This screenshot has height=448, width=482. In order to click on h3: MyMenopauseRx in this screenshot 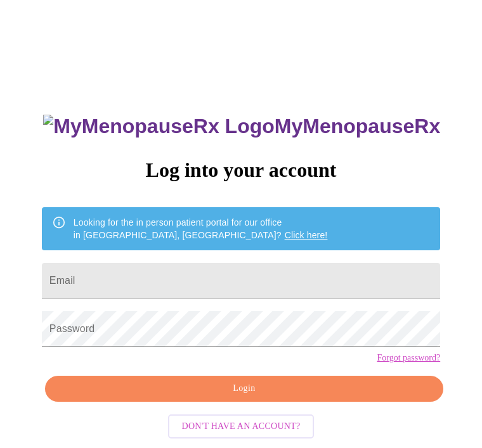, I will do `click(242, 126)`.